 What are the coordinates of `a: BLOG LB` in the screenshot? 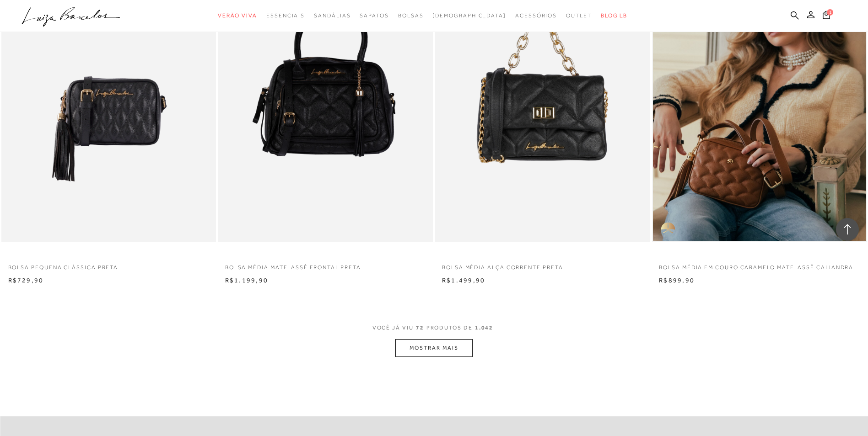 It's located at (614, 16).